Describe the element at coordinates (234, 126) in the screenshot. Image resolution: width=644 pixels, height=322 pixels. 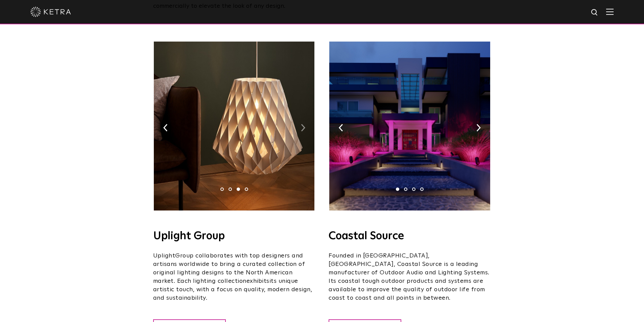
I see `img: Pilke_Ketra_Image.jpg` at that location.